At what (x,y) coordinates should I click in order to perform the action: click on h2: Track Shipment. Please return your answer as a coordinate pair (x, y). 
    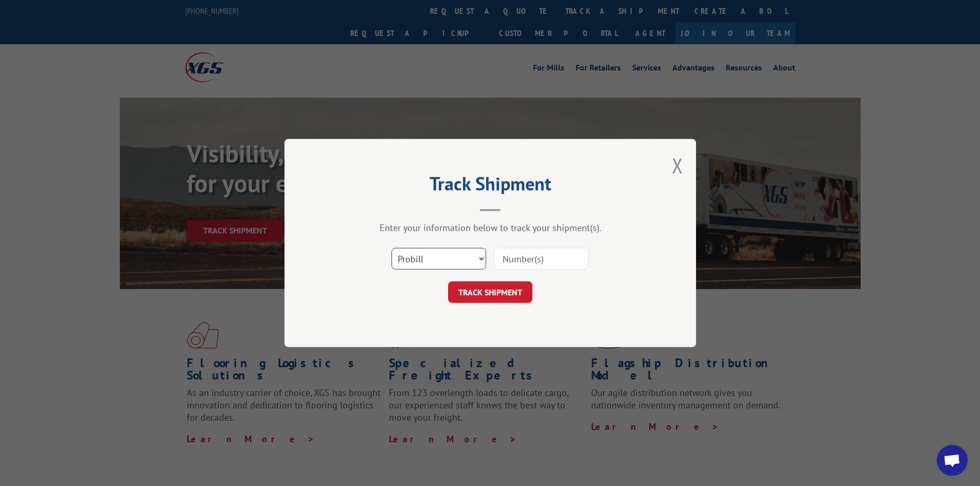
    Looking at the image, I should click on (491, 187).